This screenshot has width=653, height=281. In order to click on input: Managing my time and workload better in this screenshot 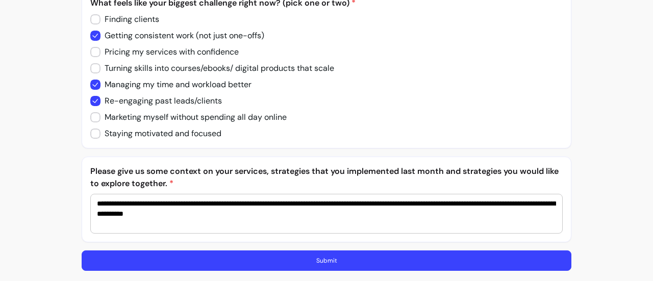, I will do `click(176, 85)`.